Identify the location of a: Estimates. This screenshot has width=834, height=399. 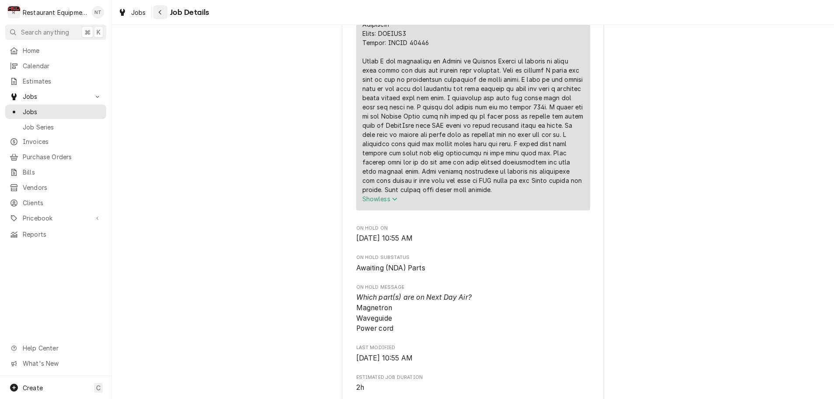
(56, 81).